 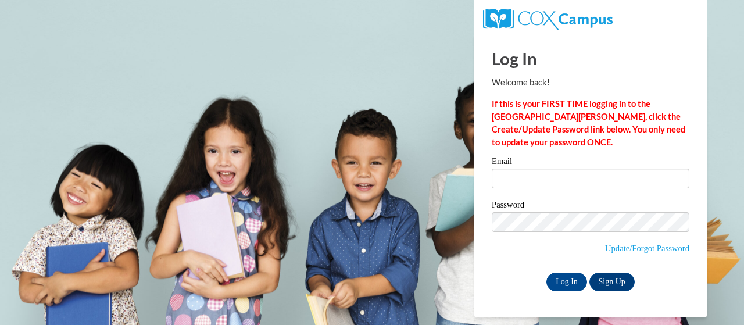 I want to click on label: Password, so click(x=591, y=206).